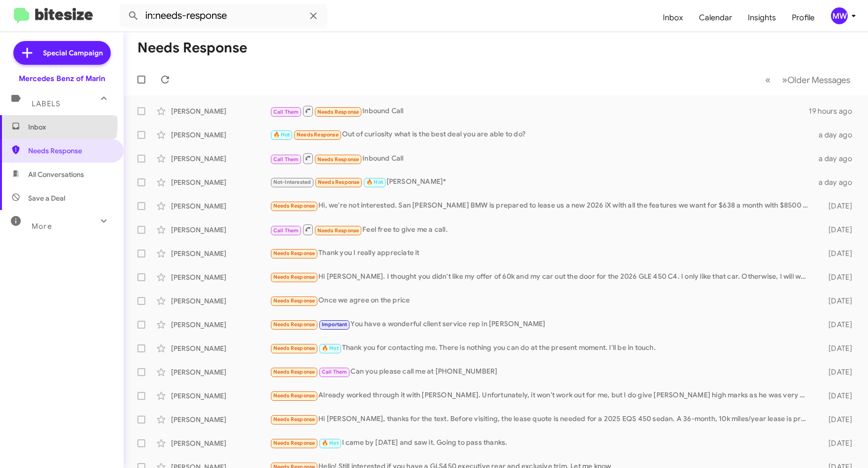 The height and width of the screenshot is (468, 868). Describe the element at coordinates (335, 324) in the screenshot. I see `span: Important` at that location.